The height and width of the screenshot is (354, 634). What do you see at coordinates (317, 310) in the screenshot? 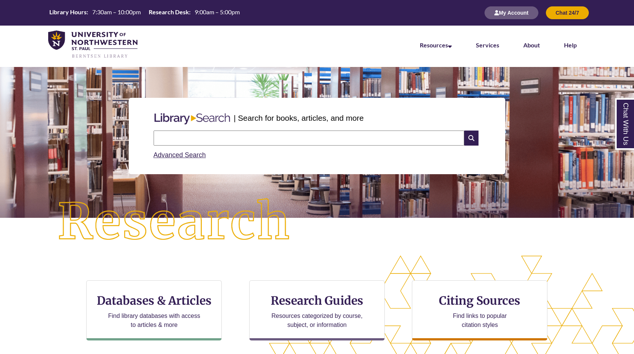
I see `a: Research Guides Resources categorized by course, subject, or information` at bounding box center [317, 310].